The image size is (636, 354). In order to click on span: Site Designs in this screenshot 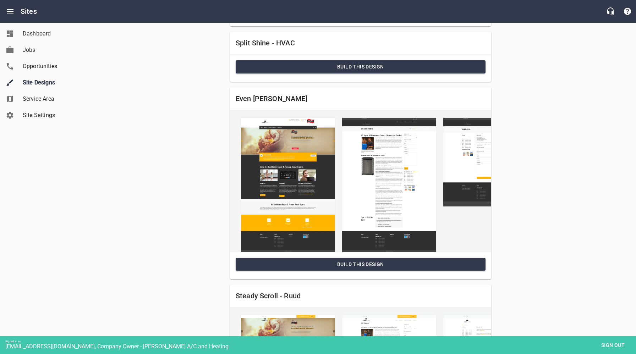, I will do `click(50, 83)`.